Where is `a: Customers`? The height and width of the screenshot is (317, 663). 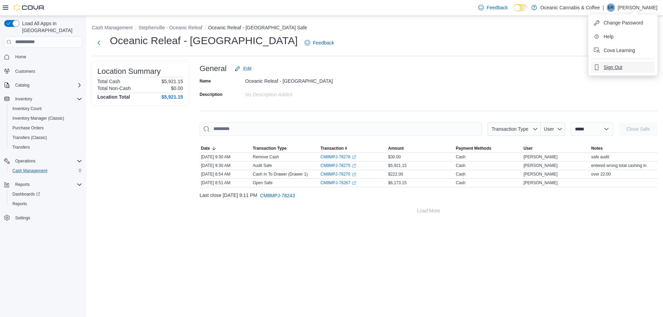 a: Customers is located at coordinates (25, 72).